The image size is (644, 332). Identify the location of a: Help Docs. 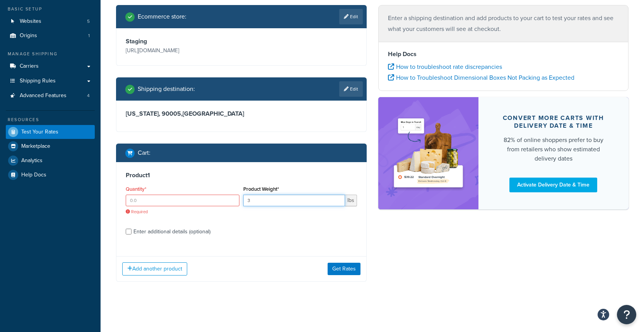
(50, 175).